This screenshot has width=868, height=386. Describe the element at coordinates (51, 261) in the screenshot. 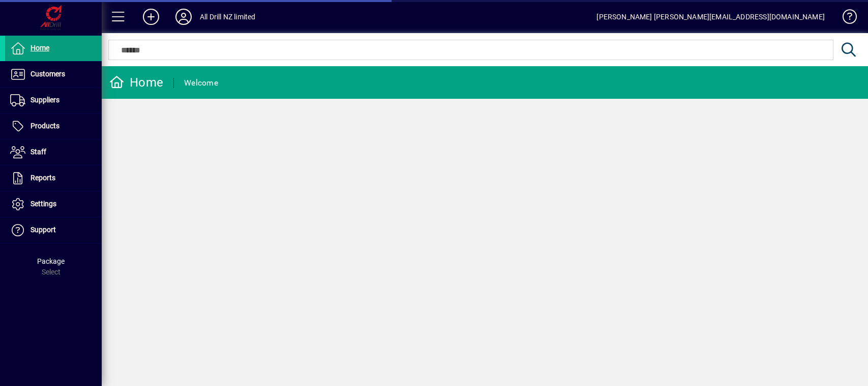

I see `span: Package` at that location.